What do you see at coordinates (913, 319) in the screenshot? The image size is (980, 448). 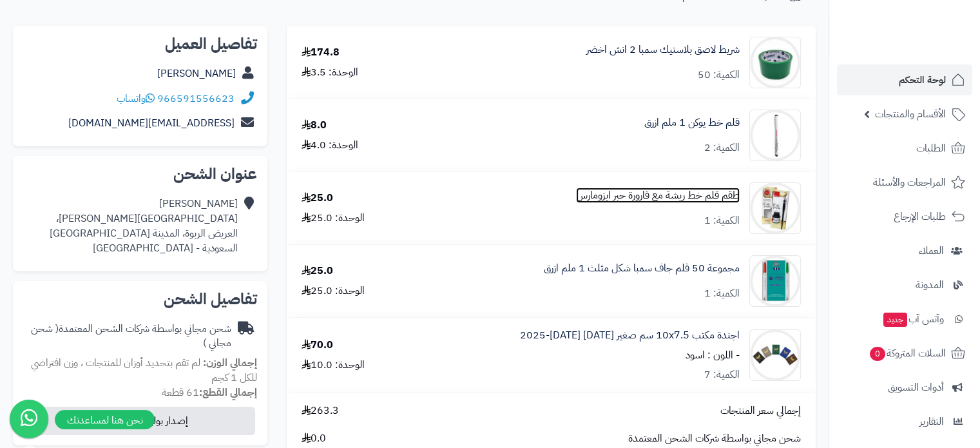 I see `span: وآتس آب` at bounding box center [913, 319].